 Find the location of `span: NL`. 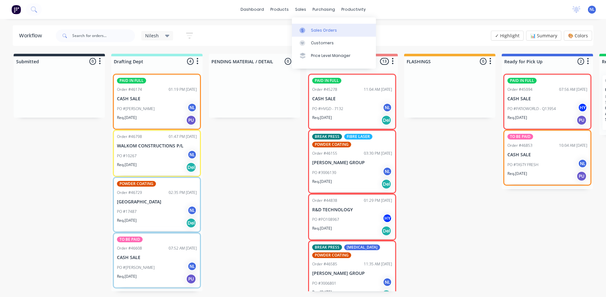

span: NL is located at coordinates (592, 10).